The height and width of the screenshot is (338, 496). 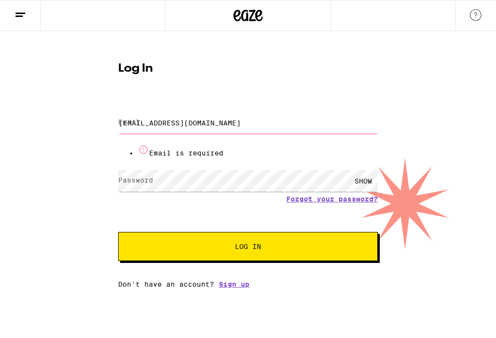 What do you see at coordinates (332, 199) in the screenshot?
I see `a: Forgot your password?` at bounding box center [332, 199].